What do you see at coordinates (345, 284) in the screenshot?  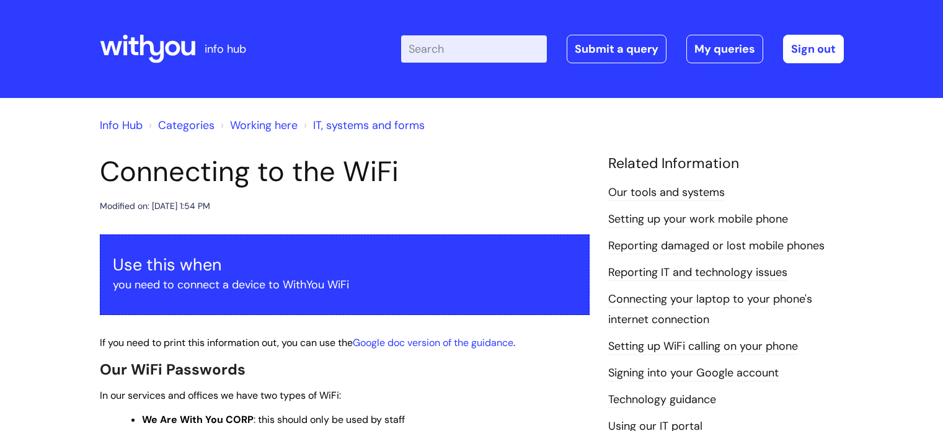 I see `p: you need to connect a device to WithYou WiFi` at bounding box center [345, 284].